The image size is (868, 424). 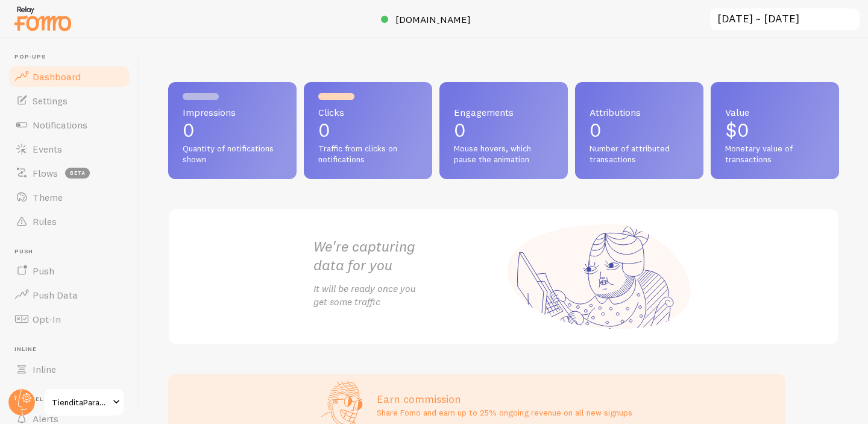 What do you see at coordinates (368, 154) in the screenshot?
I see `span: Traffic from clicks on notifications` at bounding box center [368, 154].